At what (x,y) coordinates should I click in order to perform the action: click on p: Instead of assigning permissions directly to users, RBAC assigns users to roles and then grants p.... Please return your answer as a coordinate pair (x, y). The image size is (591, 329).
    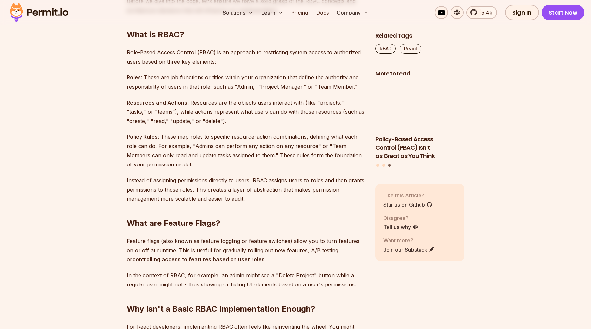
    Looking at the image, I should click on (246, 190).